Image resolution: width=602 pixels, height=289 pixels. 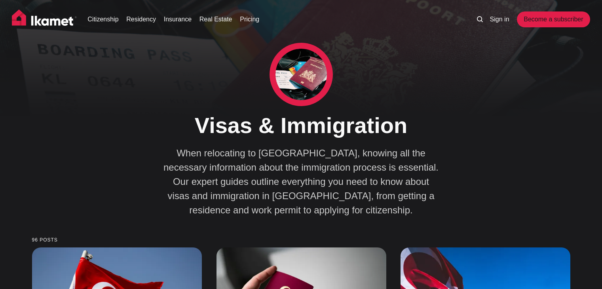 What do you see at coordinates (553, 19) in the screenshot?
I see `a: Become a subscriber` at bounding box center [553, 19].